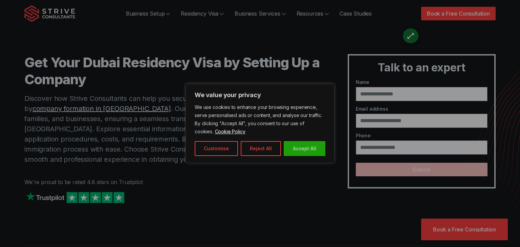 This screenshot has height=247, width=520. What do you see at coordinates (230, 131) in the screenshot?
I see `a: Cookie Policy` at bounding box center [230, 131].